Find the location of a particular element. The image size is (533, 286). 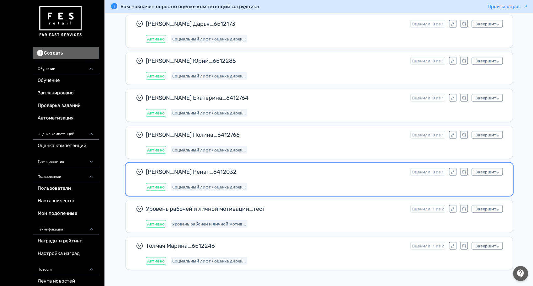

a: Наставничество is located at coordinates (66, 201).